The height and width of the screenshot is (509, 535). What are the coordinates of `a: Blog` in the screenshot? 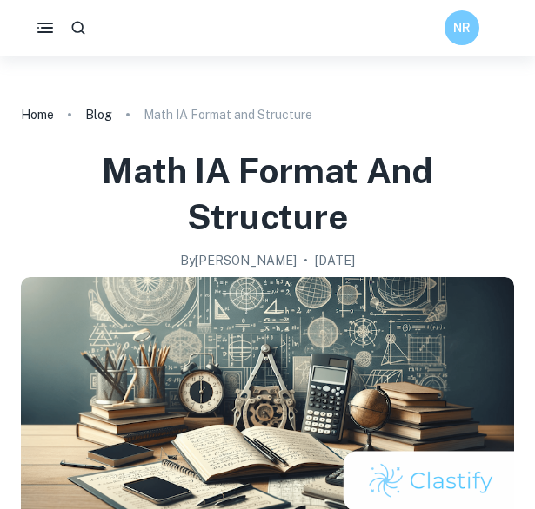 It's located at (98, 115).